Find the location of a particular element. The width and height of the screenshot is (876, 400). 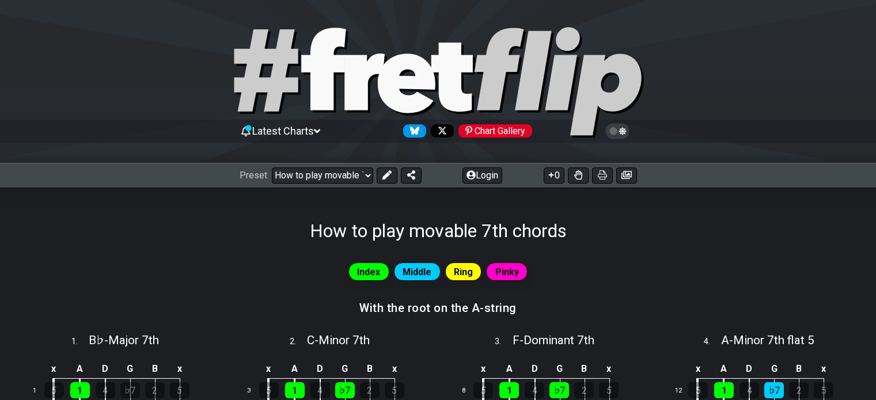

a: Follow #fretflip at Bluesky is located at coordinates (412, 131).